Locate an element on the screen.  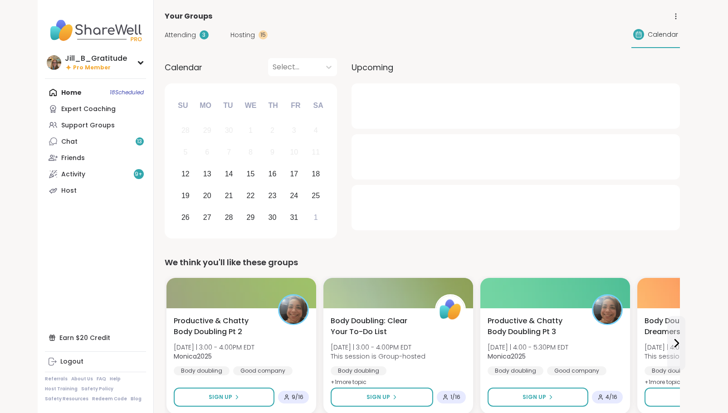
span: 4 / 16 is located at coordinates (611, 397).